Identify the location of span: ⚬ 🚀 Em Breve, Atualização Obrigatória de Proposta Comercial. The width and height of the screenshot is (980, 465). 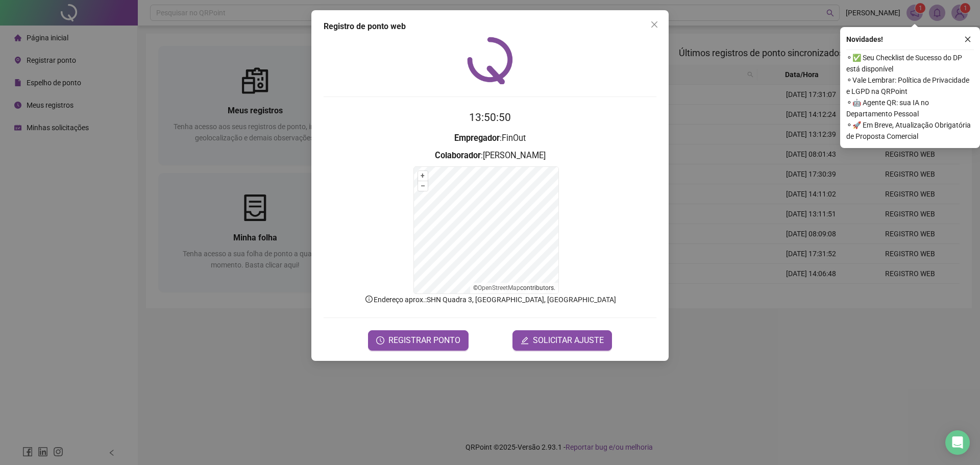
(910, 130).